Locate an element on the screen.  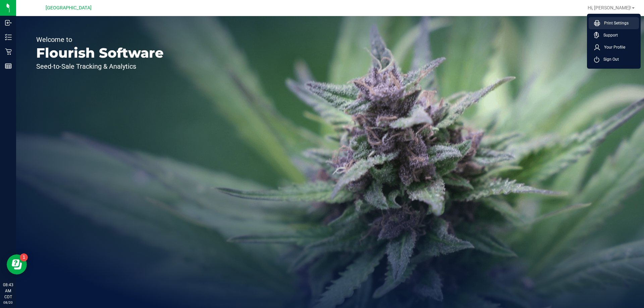
p: Welcome to is located at coordinates (100, 39).